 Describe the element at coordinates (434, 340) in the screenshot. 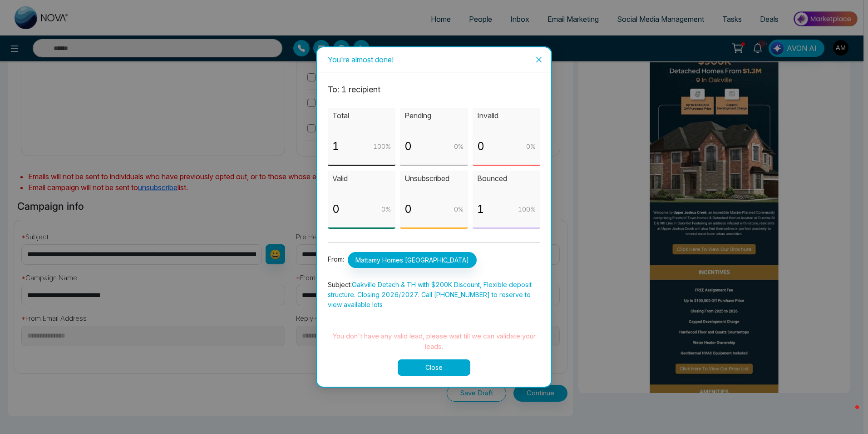

I see `p: You don't have any valid lead, please wait till we can validate your leads.` at that location.